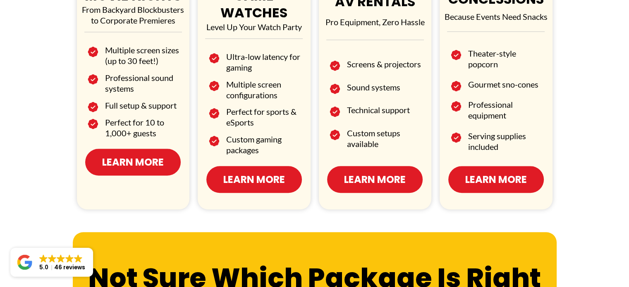  Describe the element at coordinates (506, 84) in the screenshot. I see `h2: Gourmet sno-cones` at that location.